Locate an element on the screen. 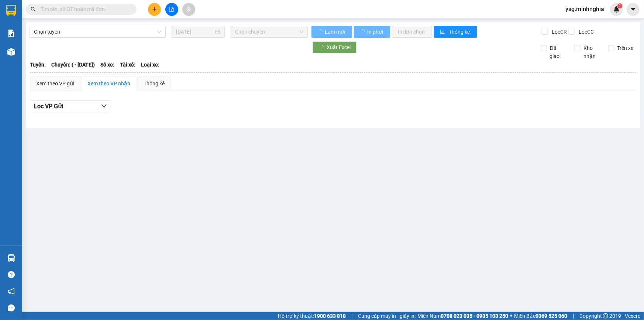  span: Số xe: is located at coordinates (107, 65).